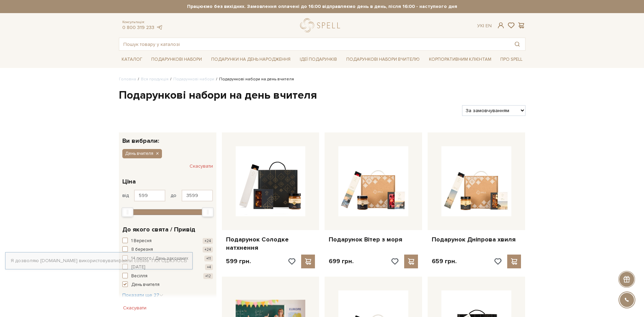  What do you see at coordinates (169, 261) in the screenshot?
I see `a: Погоджуюсь` at bounding box center [169, 261].